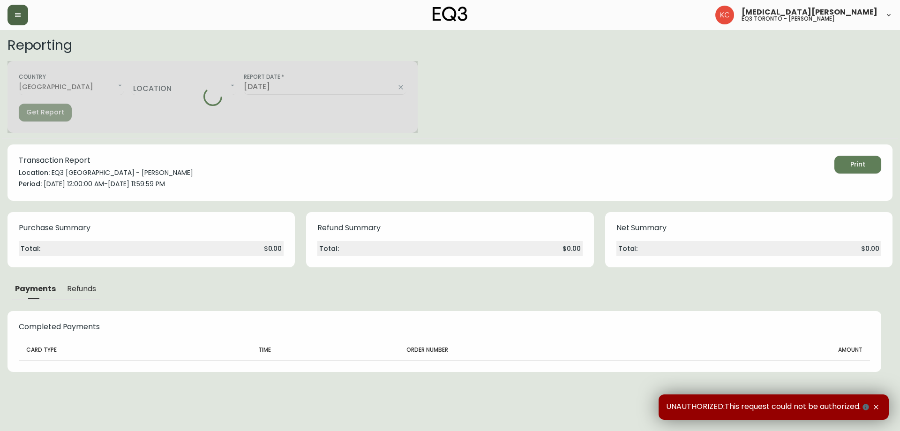 The width and height of the screenshot is (900, 431). What do you see at coordinates (151, 228) in the screenshot?
I see `h5: Purchase Summary` at bounding box center [151, 228].